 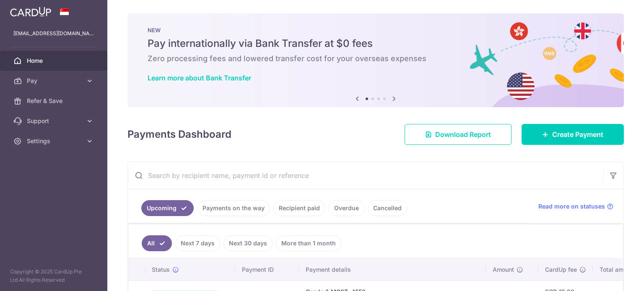 What do you see at coordinates (267, 270) in the screenshot?
I see `th: Payment ID` at bounding box center [267, 270].